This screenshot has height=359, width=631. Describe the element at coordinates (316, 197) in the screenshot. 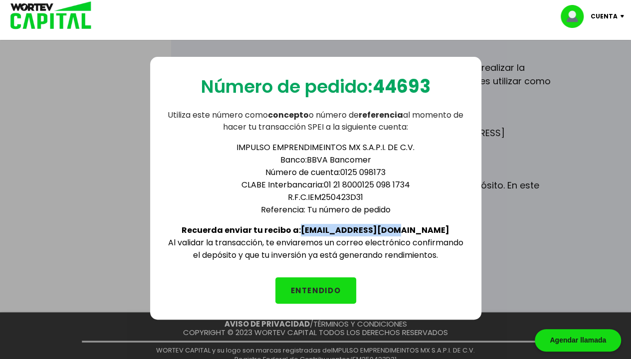

I see `div: Al validar la transacción, te enviaremos un correo electrónico confirmando el depósito y que tu i...` at that location.